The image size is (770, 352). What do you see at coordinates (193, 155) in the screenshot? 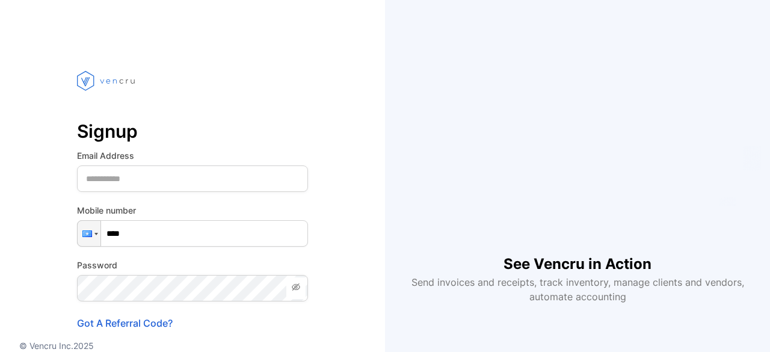
I see `label: Email Address` at bounding box center [193, 155].